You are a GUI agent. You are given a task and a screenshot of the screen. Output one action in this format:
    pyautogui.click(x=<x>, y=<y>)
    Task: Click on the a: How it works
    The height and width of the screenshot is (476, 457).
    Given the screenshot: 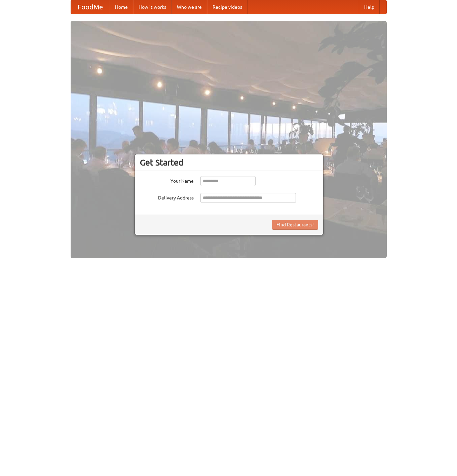 What is the action you would take?
    pyautogui.click(x=152, y=7)
    